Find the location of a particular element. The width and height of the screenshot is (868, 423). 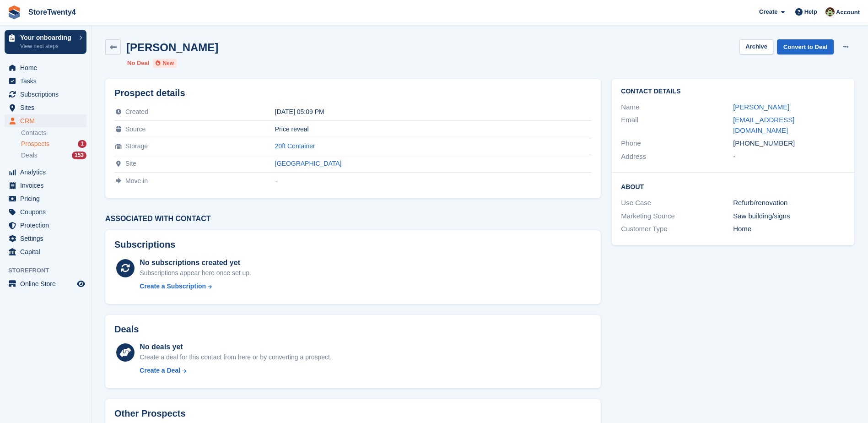

span: Invoices is located at coordinates (48, 186).